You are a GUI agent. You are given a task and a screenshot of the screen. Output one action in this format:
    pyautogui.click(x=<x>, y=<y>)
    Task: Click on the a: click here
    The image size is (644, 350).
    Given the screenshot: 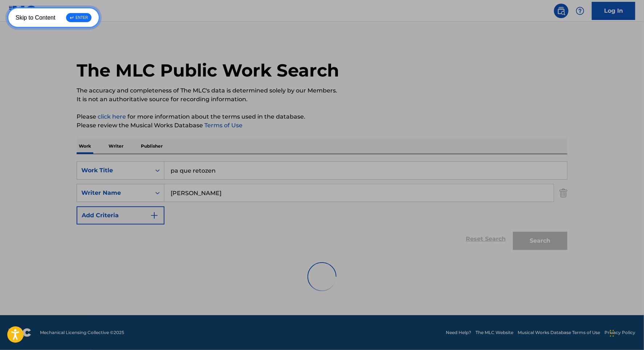 What is the action you would take?
    pyautogui.click(x=112, y=116)
    